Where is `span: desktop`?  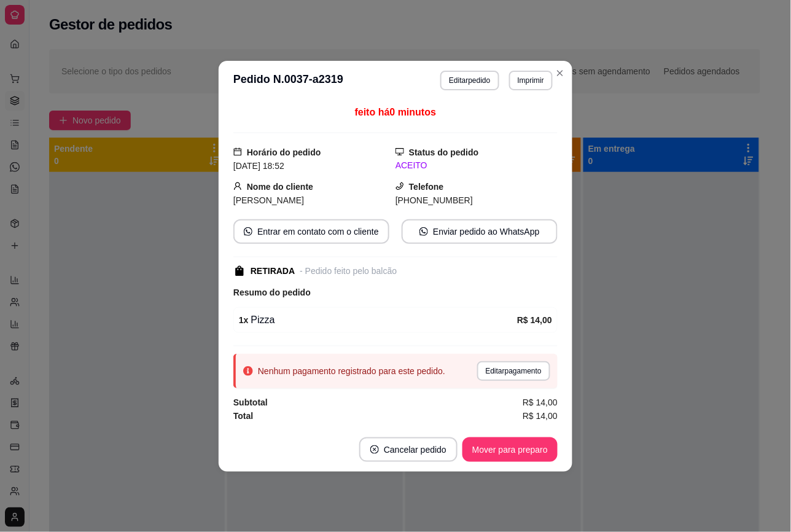
span: desktop is located at coordinates (400, 152).